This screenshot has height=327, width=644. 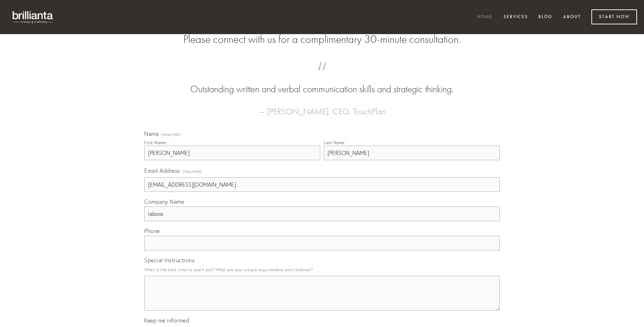 What do you see at coordinates (614, 17) in the screenshot?
I see `a: Start Now` at bounding box center [614, 17].